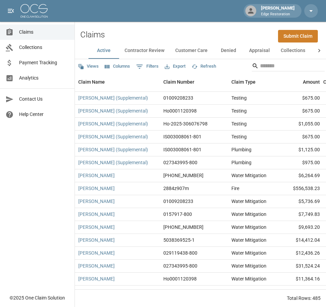 The image size is (326, 307). I want to click on button: Active, so click(104, 51).